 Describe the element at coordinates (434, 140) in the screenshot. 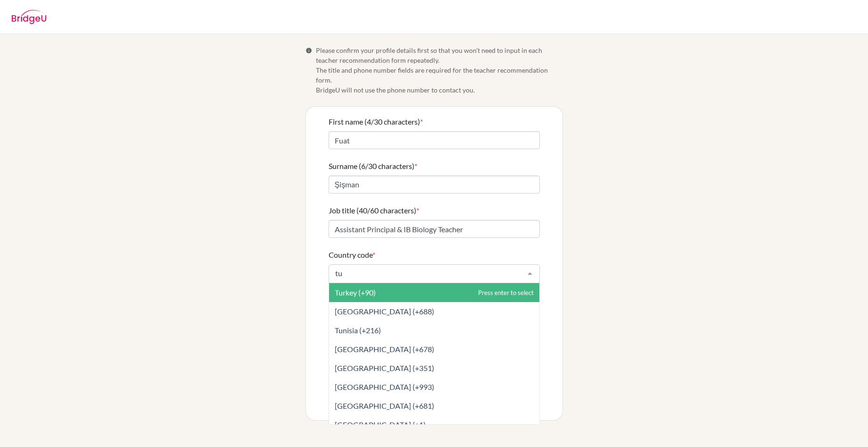

I see `input: Enter your first name` at that location.